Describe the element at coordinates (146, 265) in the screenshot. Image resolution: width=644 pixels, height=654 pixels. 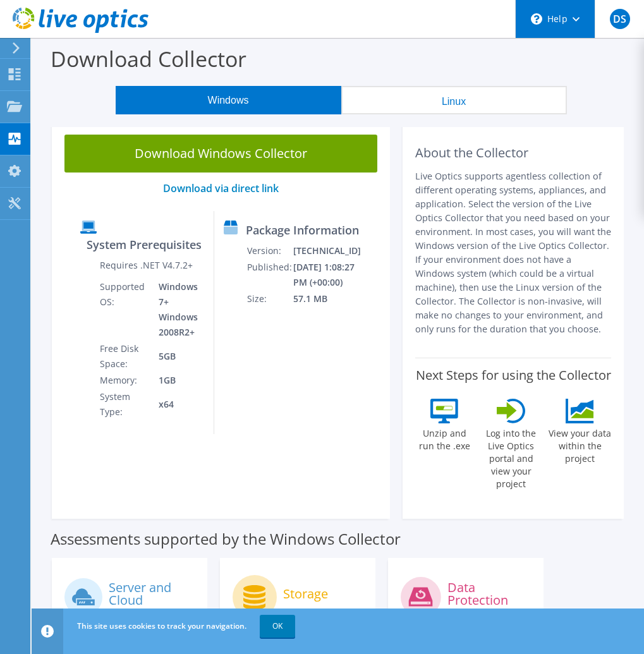
I see `label: Requires .NET V4.7.2+` at that location.